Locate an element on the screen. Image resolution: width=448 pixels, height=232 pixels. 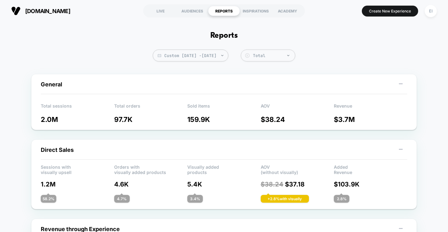
div: Total is located at coordinates (272, 55).